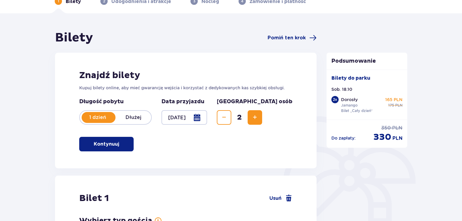 Image resolution: width=462 pixels, height=221 pixels. I want to click on p: Sob. 18.10, so click(342, 89).